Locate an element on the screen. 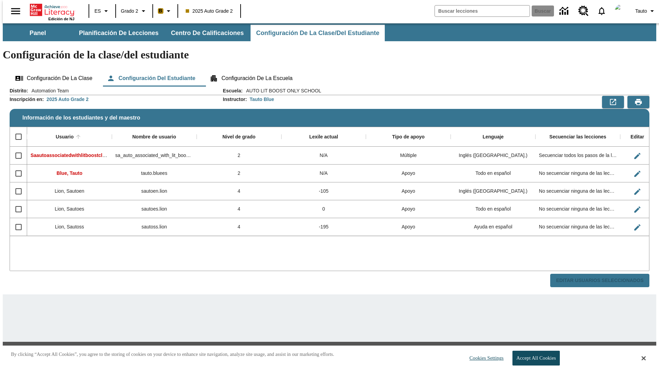  span: Planificación de lecciones is located at coordinates (119, 33).